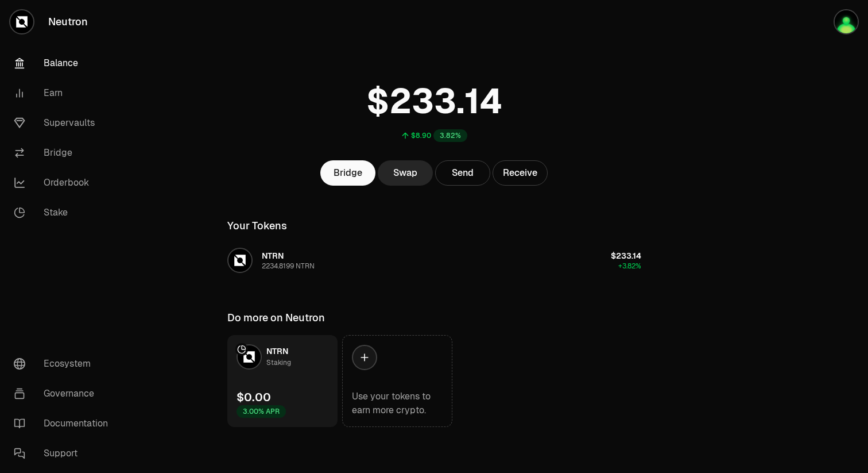 This screenshot has width=868, height=473. Describe the element at coordinates (64, 213) in the screenshot. I see `a: Stake` at that location.